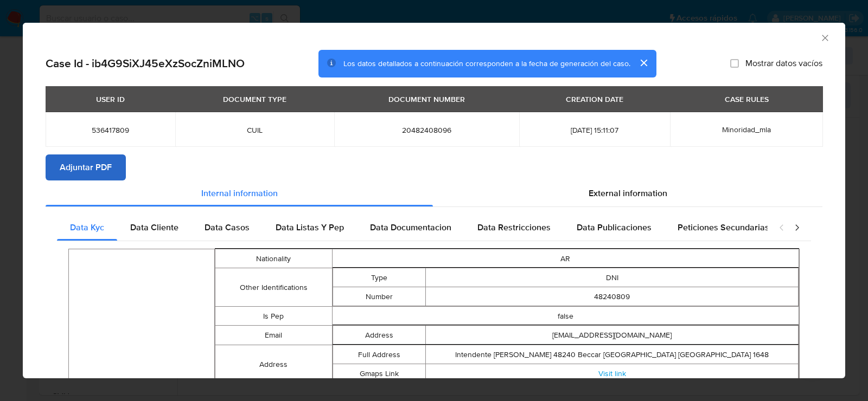 This screenshot has height=401, width=868. Describe the element at coordinates (273, 336) in the screenshot. I see `td: Email` at that location.